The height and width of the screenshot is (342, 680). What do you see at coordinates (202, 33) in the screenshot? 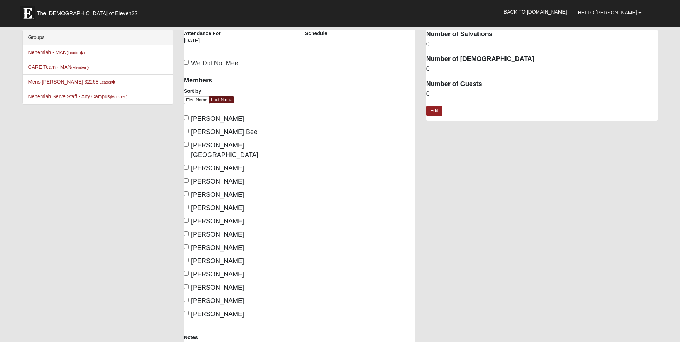
I see `label: Attendance For` at bounding box center [202, 33].